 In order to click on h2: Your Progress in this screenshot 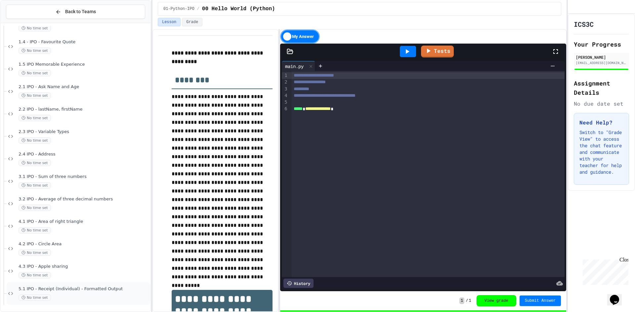, I will do `click(601, 44)`.